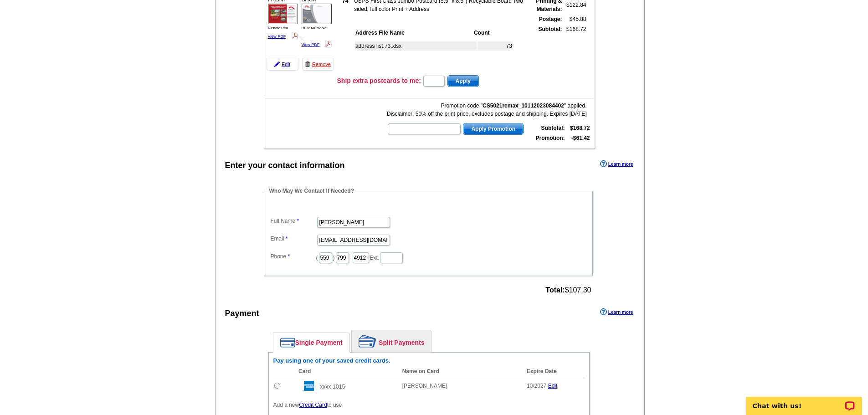  Describe the element at coordinates (414, 33) in the screenshot. I see `th: Address File Name` at that location.